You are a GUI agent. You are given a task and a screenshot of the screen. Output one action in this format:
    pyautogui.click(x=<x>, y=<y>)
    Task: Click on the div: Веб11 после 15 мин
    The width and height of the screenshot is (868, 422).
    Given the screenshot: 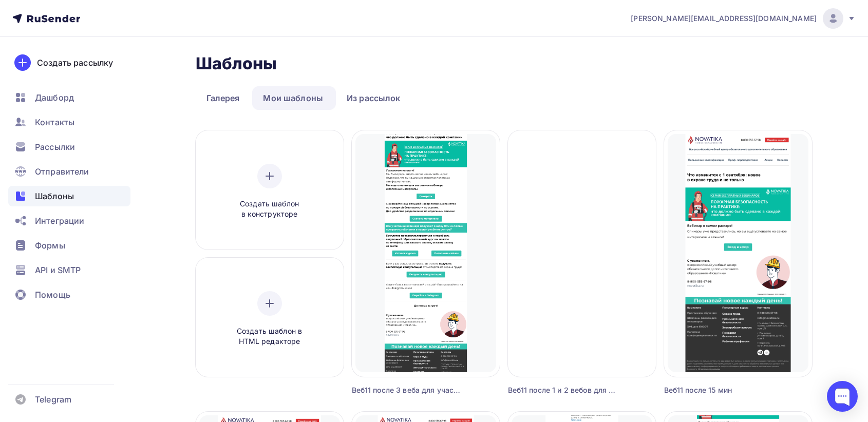 What is the action you would take?
    pyautogui.click(x=720, y=390)
    